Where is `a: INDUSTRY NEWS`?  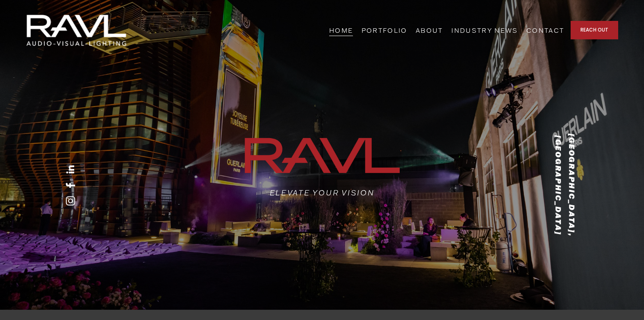 a: INDUSTRY NEWS is located at coordinates (485, 30).